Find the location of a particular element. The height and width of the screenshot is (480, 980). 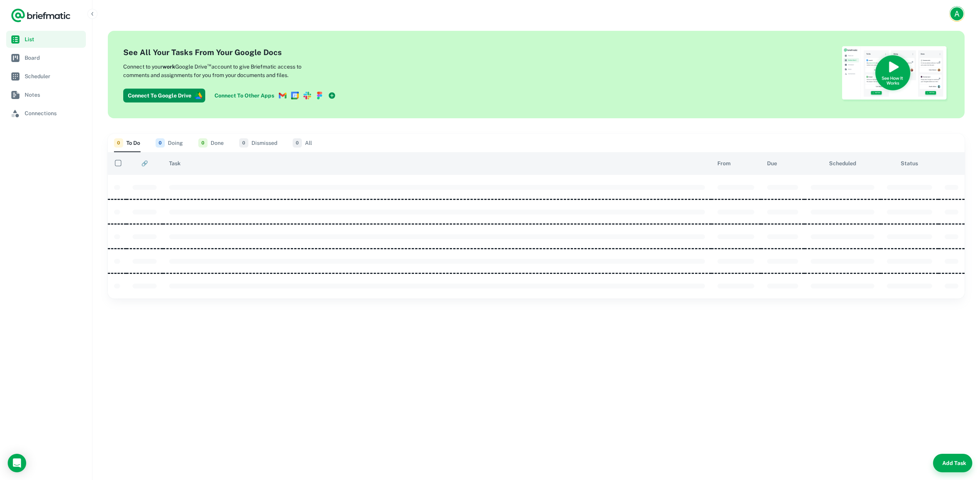

button: Account button is located at coordinates (957, 14).